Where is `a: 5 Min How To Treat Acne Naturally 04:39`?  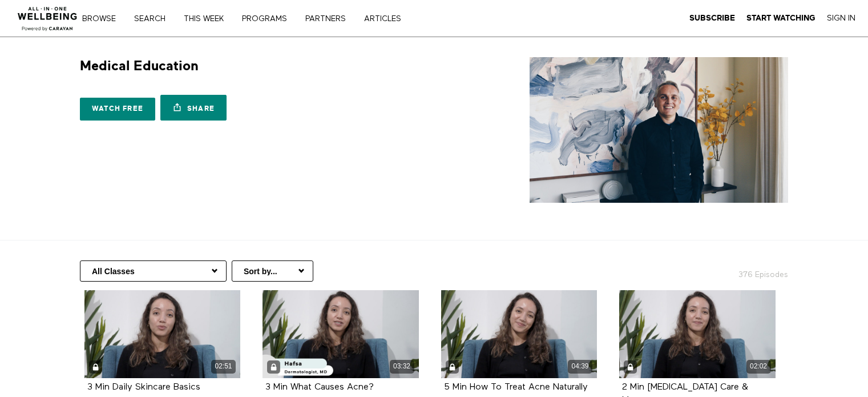
a: 5 Min How To Treat Acne Naturally 04:39 is located at coordinates (519, 334).